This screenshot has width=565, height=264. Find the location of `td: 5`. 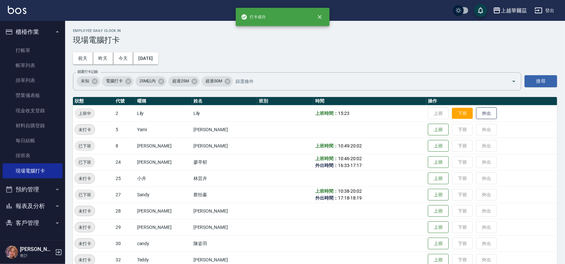

td: 5 is located at coordinates (125, 130).